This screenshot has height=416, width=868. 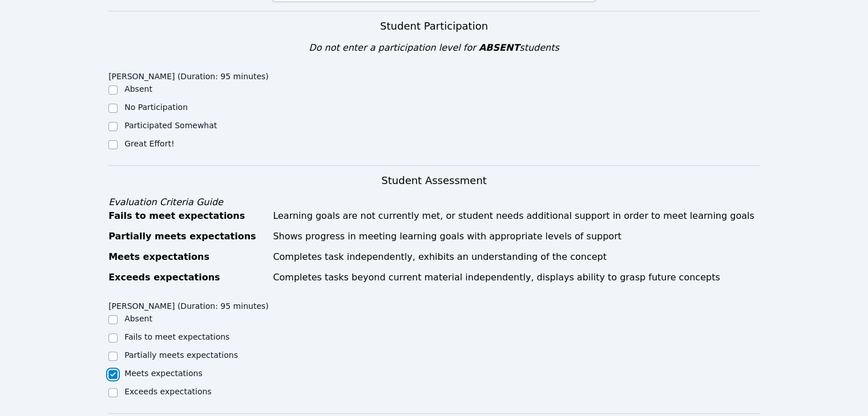 I want to click on div: Shows progress in meeting learning goals with appropriate levels of support, so click(x=516, y=237).